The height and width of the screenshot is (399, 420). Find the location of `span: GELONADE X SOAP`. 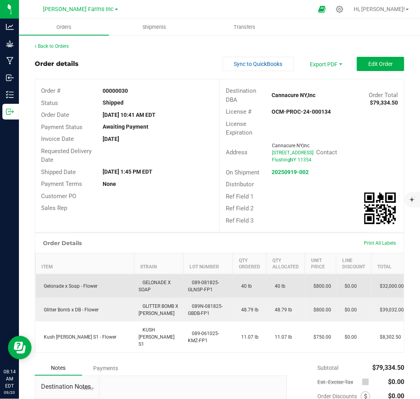

span: GELONADE X SOAP is located at coordinates (155, 286).